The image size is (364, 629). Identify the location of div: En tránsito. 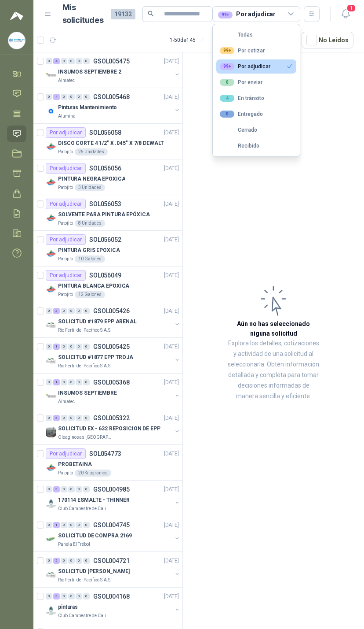
(242, 98).